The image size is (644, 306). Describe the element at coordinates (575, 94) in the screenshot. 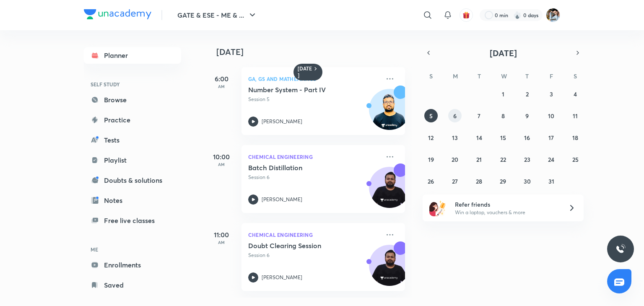

I see `button: October 4, 2025` at that location.